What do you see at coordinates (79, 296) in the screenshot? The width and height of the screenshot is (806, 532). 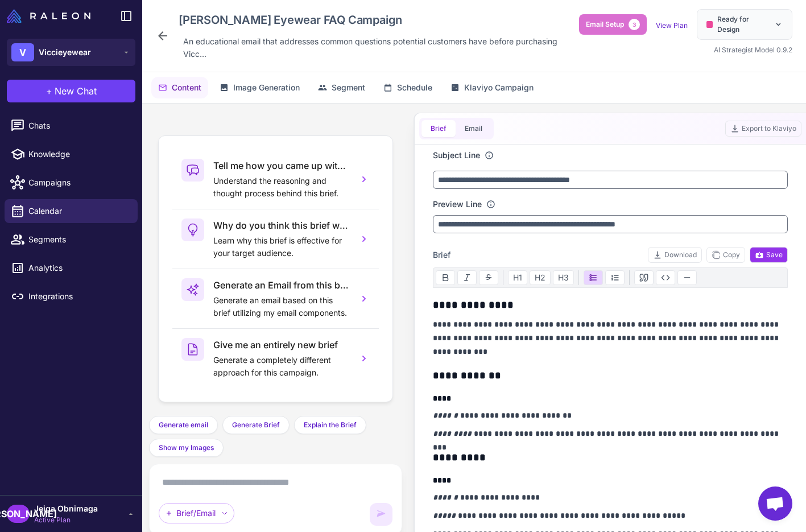 I see `span: Integrations` at bounding box center [79, 296].